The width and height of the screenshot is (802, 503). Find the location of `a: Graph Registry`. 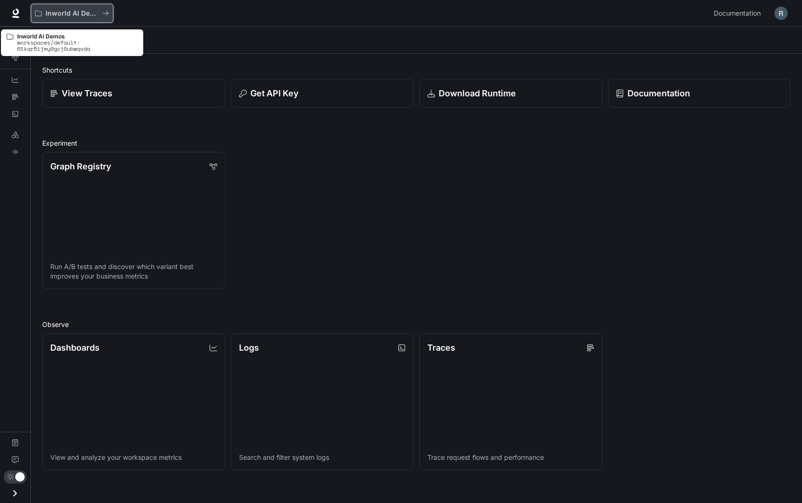

a: Graph Registry is located at coordinates (15, 58).